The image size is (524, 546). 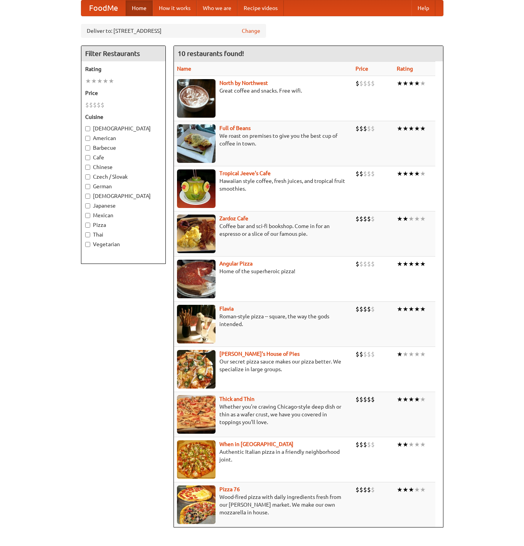 I want to click on a: Recipe videos, so click(x=261, y=8).